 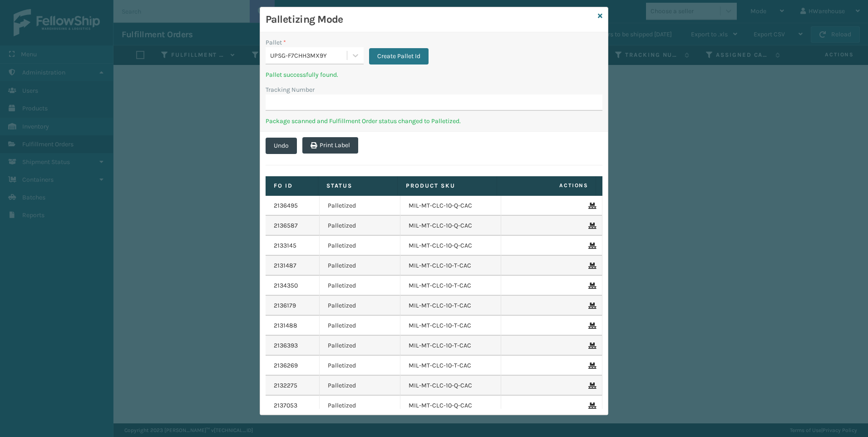 I want to click on a: 2136587, so click(x=286, y=225).